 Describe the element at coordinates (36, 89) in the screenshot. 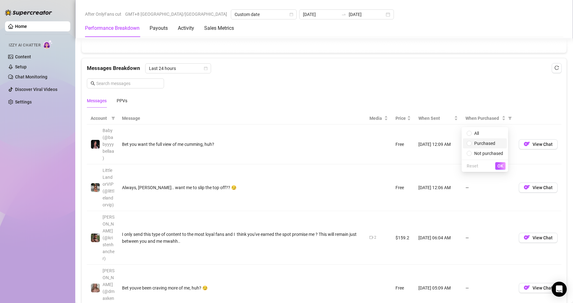

I see `a: Discover Viral Videos` at that location.